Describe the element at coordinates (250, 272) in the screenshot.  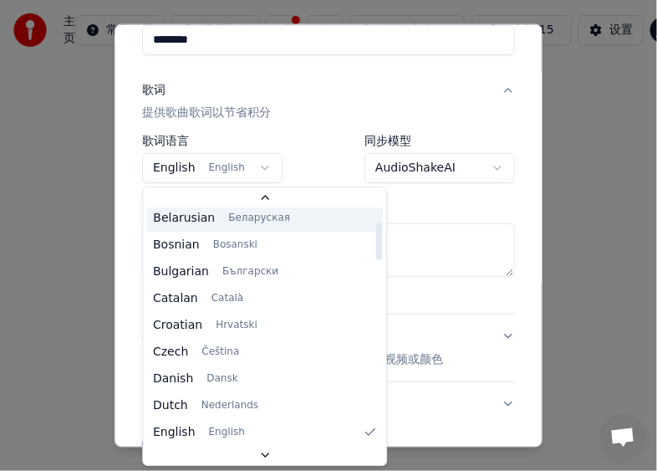
I see `span: Български` at that location.